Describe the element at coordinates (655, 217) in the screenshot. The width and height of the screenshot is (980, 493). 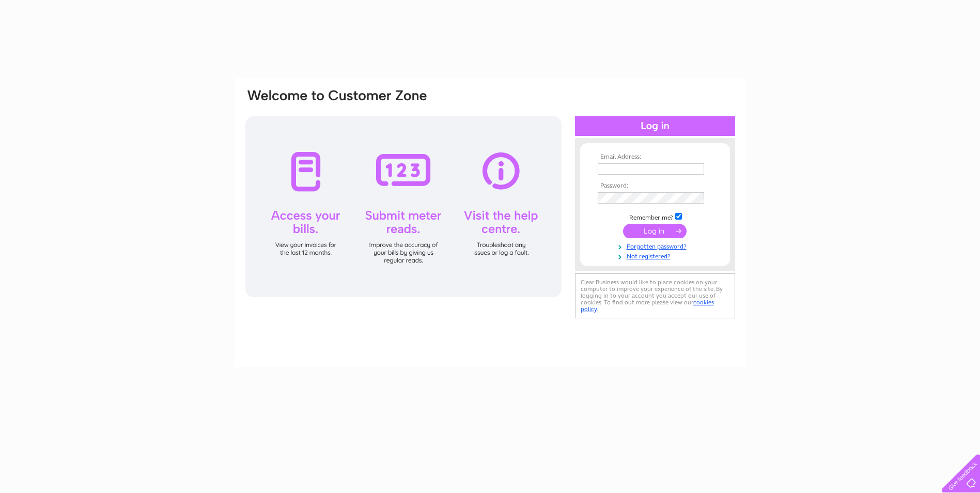
I see `td: Remember me?` at that location.